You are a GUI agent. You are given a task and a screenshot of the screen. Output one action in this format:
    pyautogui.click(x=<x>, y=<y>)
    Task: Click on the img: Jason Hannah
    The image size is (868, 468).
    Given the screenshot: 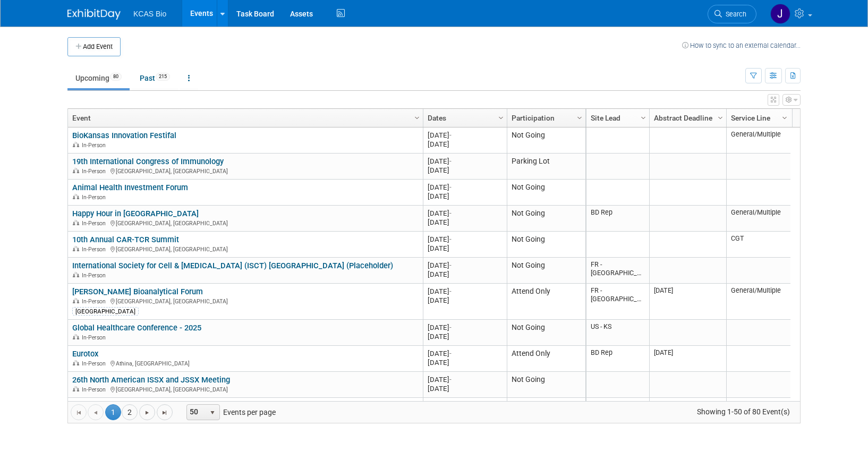 What is the action you would take?
    pyautogui.click(x=780, y=14)
    